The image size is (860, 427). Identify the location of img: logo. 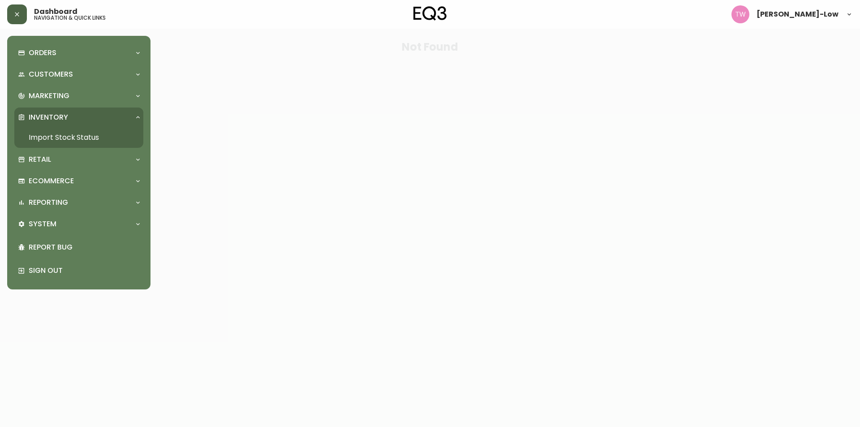
(430, 13).